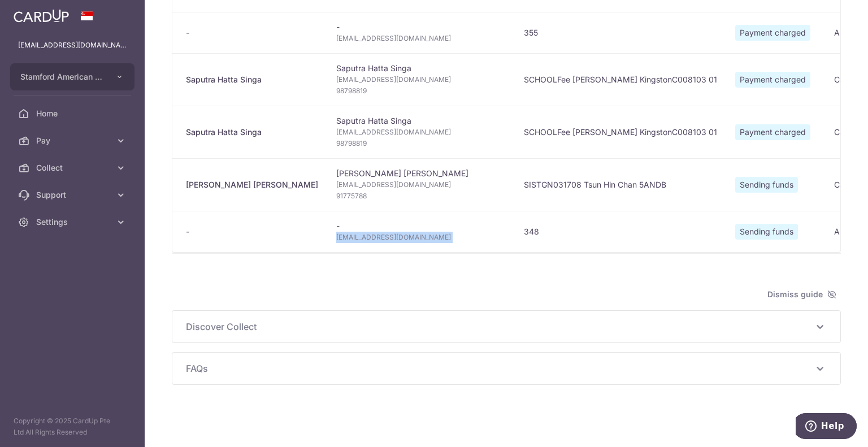  I want to click on span: Collect, so click(74, 168).